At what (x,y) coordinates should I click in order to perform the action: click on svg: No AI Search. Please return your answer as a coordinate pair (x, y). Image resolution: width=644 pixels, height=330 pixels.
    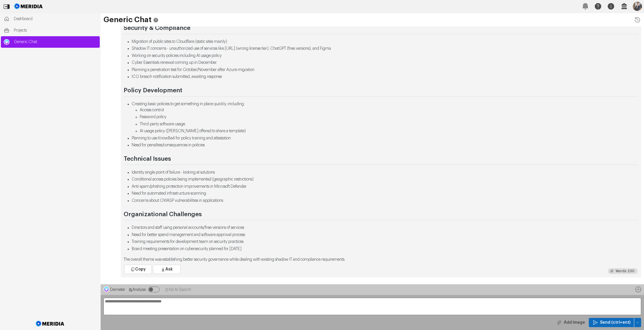
    Looking at the image, I should click on (167, 290).